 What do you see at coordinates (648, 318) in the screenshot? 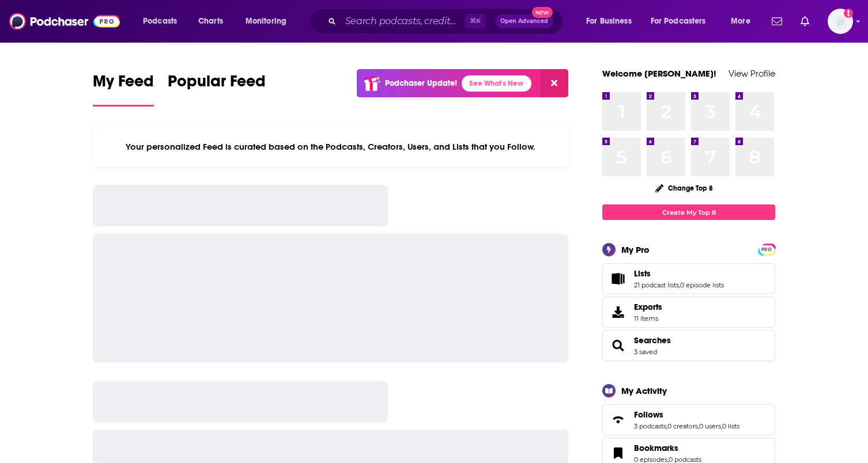
I see `span: 11 items` at bounding box center [648, 318].